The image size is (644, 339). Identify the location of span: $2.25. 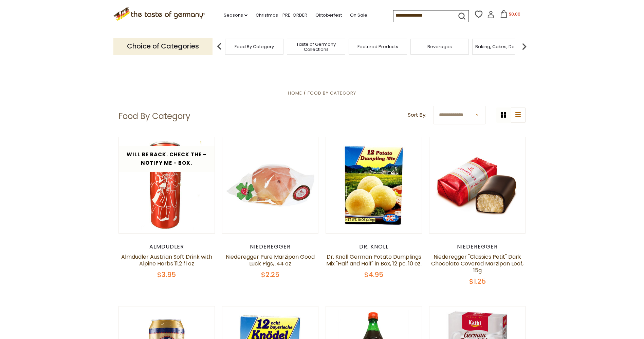
(270, 275).